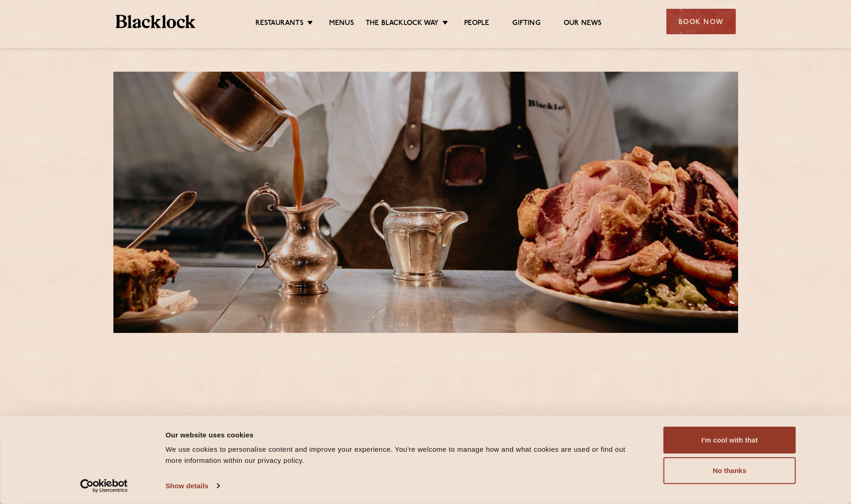 Image resolution: width=851 pixels, height=504 pixels. What do you see at coordinates (527, 24) in the screenshot?
I see `a: Gifting` at bounding box center [527, 24].